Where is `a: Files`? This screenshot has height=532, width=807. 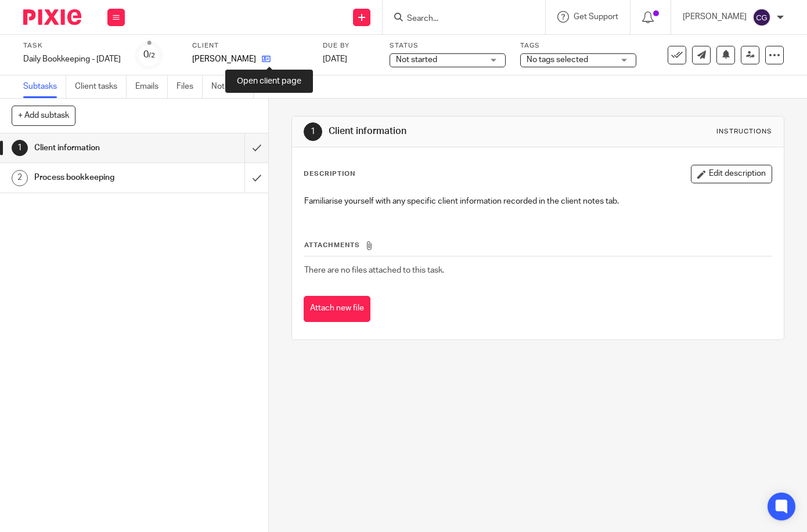 a: Files is located at coordinates (189, 86).